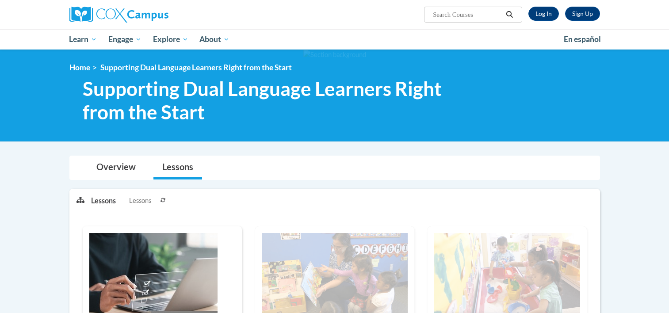 The width and height of the screenshot is (669, 313). What do you see at coordinates (582, 39) in the screenshot?
I see `span: En español` at bounding box center [582, 39].